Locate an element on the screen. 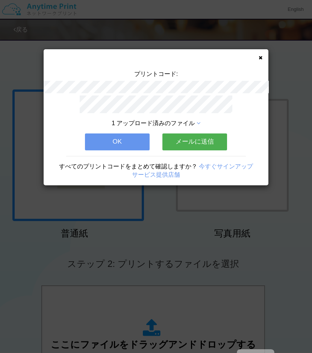 This screenshot has height=353, width=312. a: 今すぐサインアップ is located at coordinates (226, 166).